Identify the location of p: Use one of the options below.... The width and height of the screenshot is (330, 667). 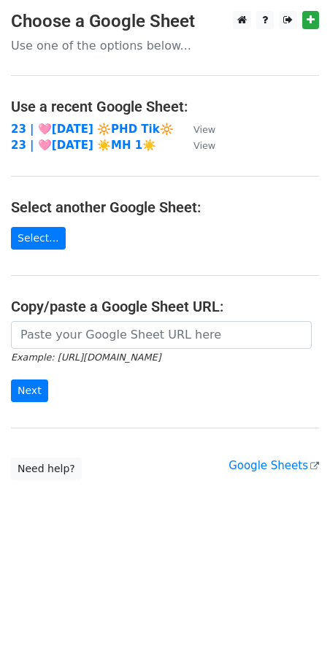
(165, 45).